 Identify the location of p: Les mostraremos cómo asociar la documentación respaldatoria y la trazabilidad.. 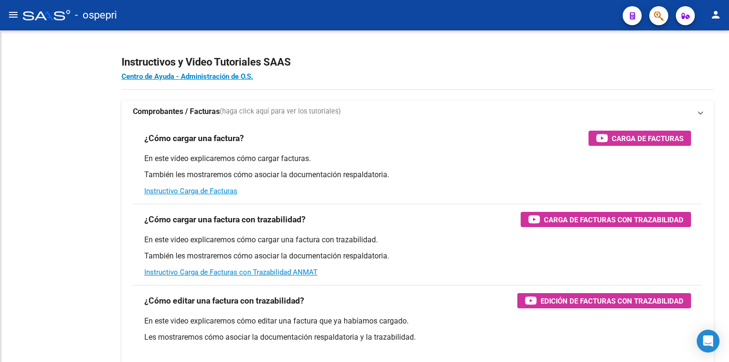
(418, 337).